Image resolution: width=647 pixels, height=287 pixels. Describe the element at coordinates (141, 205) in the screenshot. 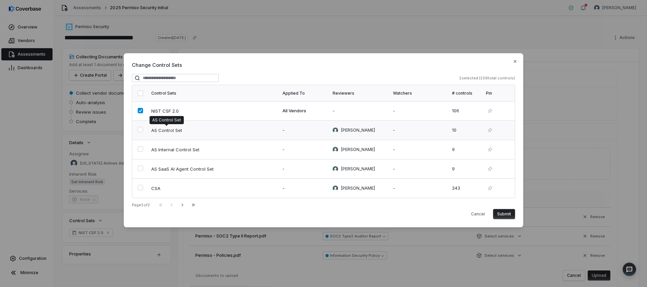

I see `div: Page 1 of 2` at that location.